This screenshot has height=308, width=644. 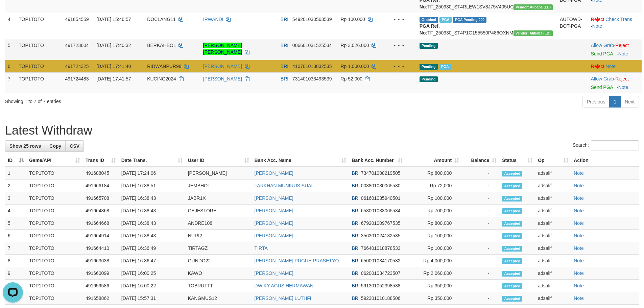 What do you see at coordinates (74, 146) in the screenshot?
I see `a: CSV` at bounding box center [74, 146].